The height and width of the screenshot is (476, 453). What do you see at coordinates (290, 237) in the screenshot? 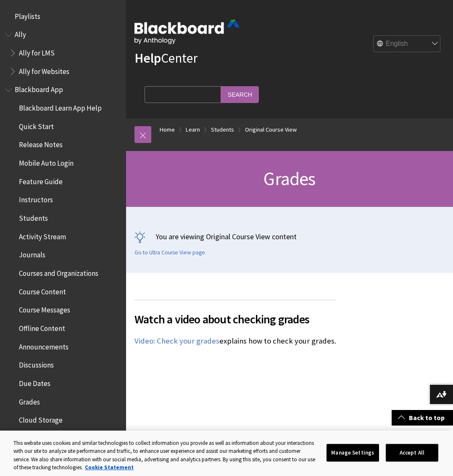
I see `p: You are viewing Original Course View content` at bounding box center [290, 237].